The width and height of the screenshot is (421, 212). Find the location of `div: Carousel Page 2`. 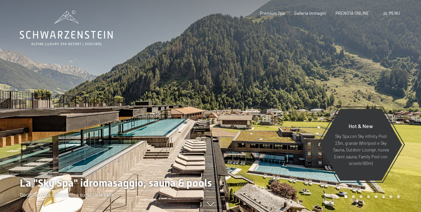

div: Carousel Page 2 is located at coordinates (353, 196).